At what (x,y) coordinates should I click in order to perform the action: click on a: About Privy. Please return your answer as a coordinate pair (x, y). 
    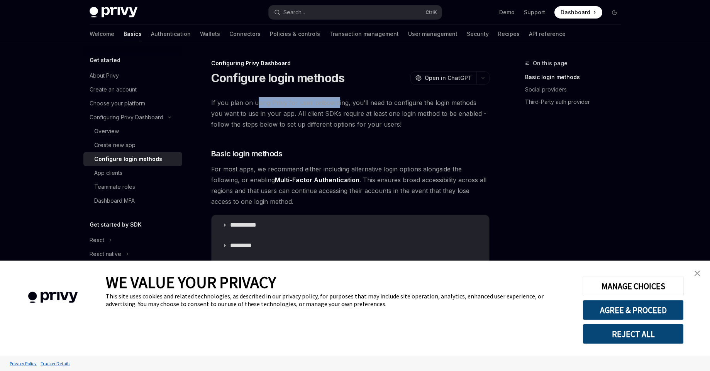
    Looking at the image, I should click on (133, 76).